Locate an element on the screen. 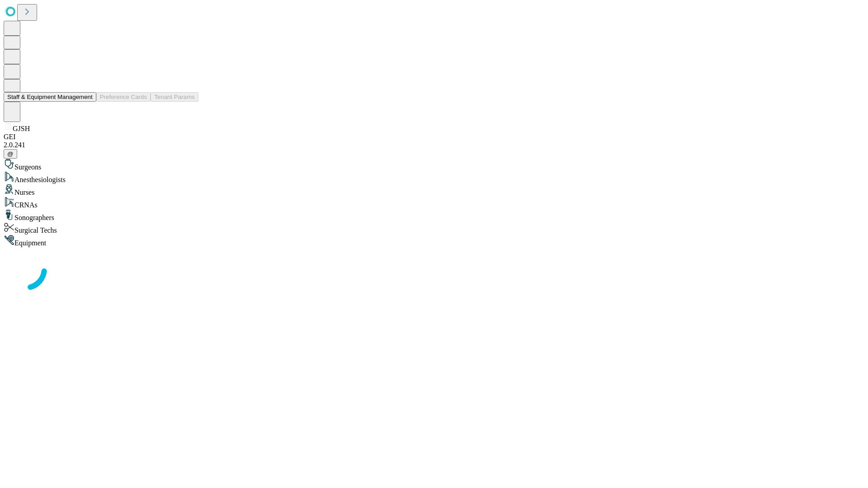  button: Staff & Equipment Management is located at coordinates (50, 97).